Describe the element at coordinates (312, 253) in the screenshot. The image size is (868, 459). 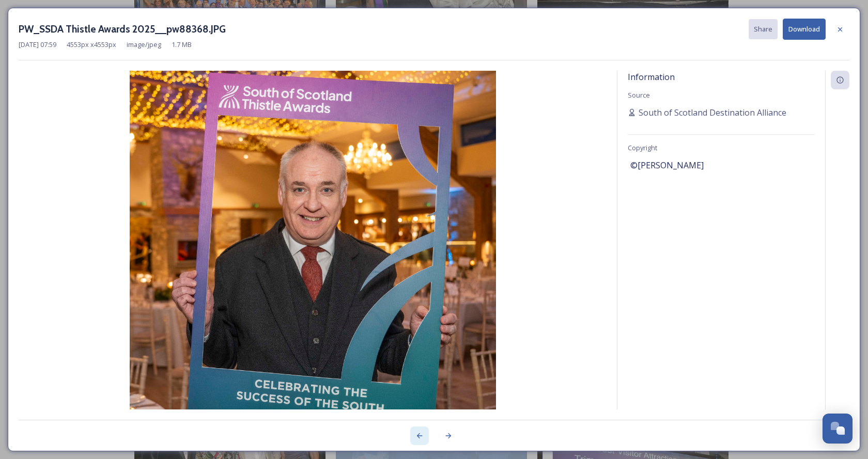
I see `img: PW_SSDA%20Thistle%20Awards%202025__pw88368.JPG` at that location.